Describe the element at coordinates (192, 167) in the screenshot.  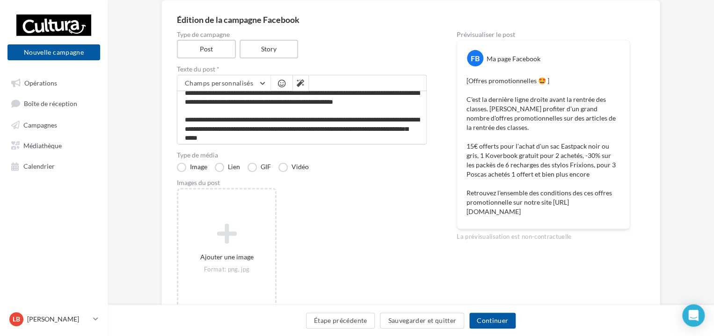
I see `label: Image` at that location.